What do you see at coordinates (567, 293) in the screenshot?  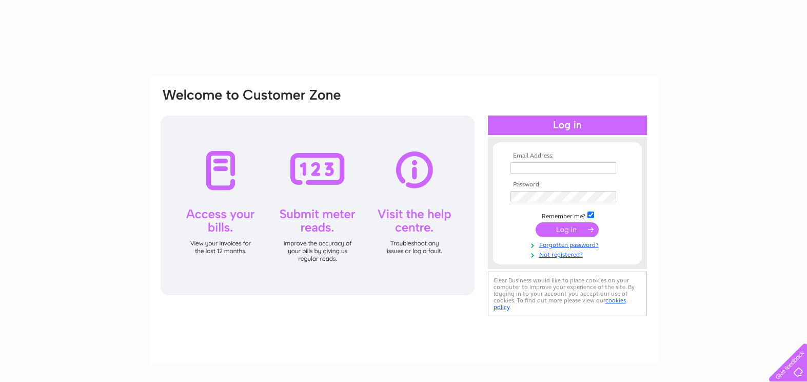 I see `div: Clear Business would like to place cookies on your computer to improve your experience of the sit...` at bounding box center [567, 293].